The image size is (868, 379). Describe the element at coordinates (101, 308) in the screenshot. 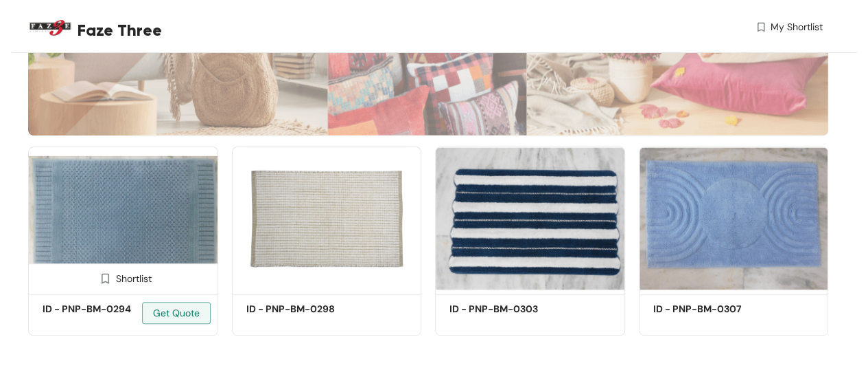

I see `h5: ID - PNP-BM-0294` at that location.